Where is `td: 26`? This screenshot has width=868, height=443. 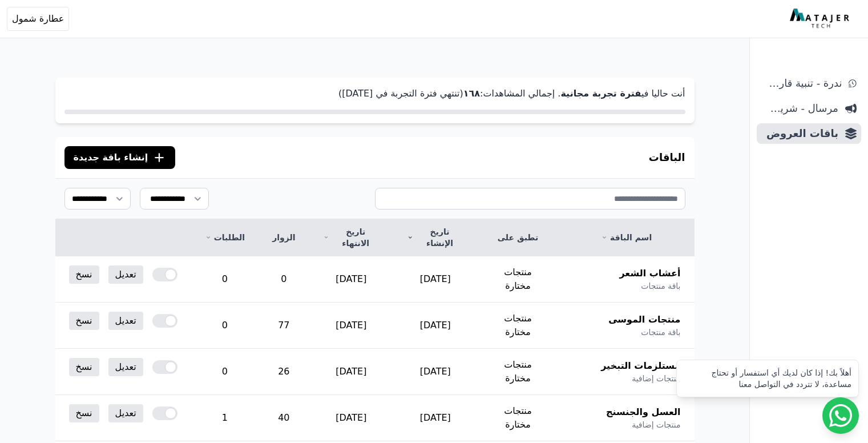
td: 26 is located at coordinates (283, 371).